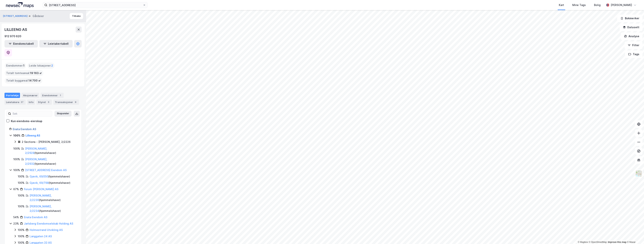  Describe the element at coordinates (630, 18) in the screenshot. I see `button: Bokmerker` at that location.